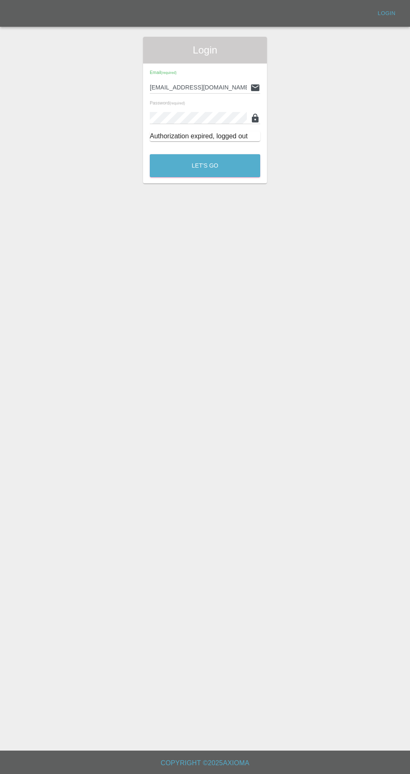 The image size is (410, 774). What do you see at coordinates (163, 72) in the screenshot?
I see `span: Email` at bounding box center [163, 72].